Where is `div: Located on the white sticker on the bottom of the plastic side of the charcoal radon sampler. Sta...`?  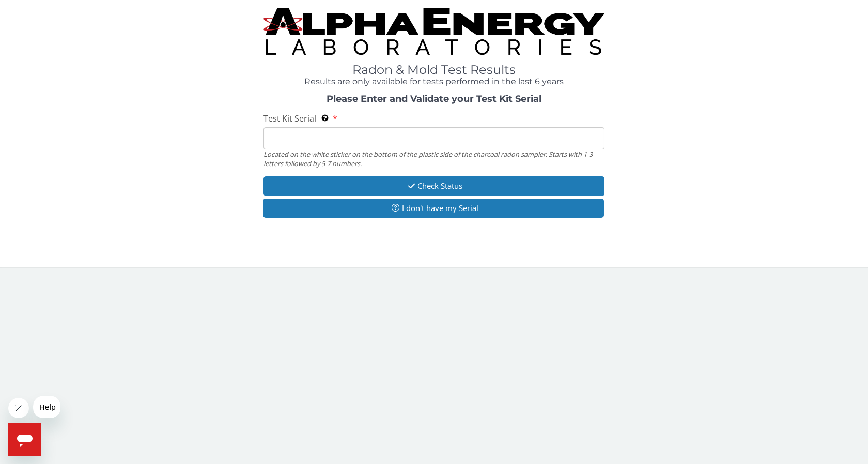
div: Located on the white sticker on the bottom of the plastic side of the charcoal radon sampler. Sta... is located at coordinates (434, 158).